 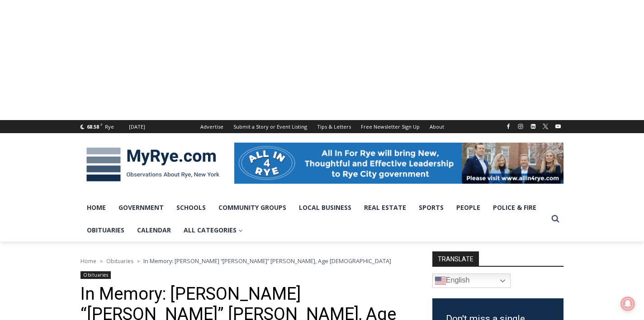 I want to click on a: Facebook, so click(x=508, y=127).